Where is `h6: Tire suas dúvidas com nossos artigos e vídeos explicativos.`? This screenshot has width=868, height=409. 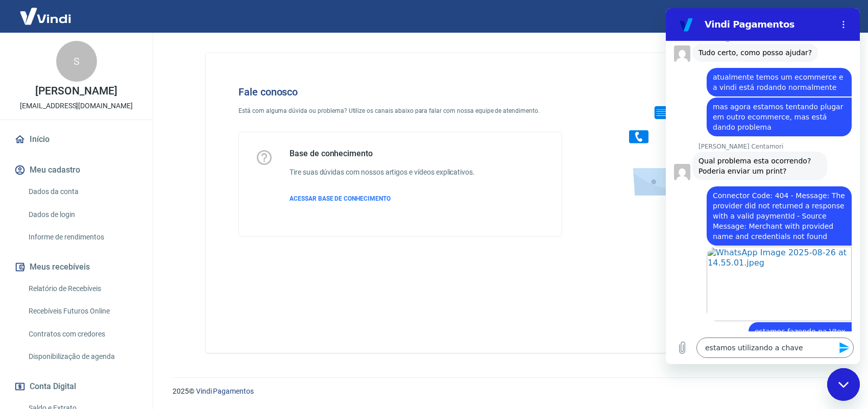 h6: Tire suas dúvidas com nossos artigos e vídeos explicativos. is located at coordinates (382, 172).